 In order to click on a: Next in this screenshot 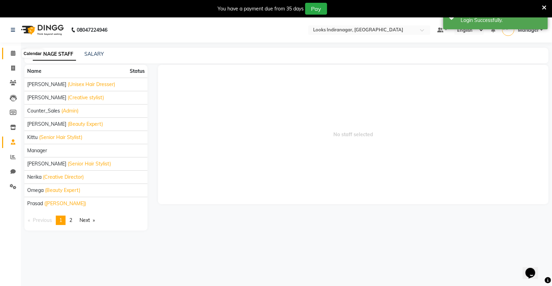, I will do `click(87, 220)`.